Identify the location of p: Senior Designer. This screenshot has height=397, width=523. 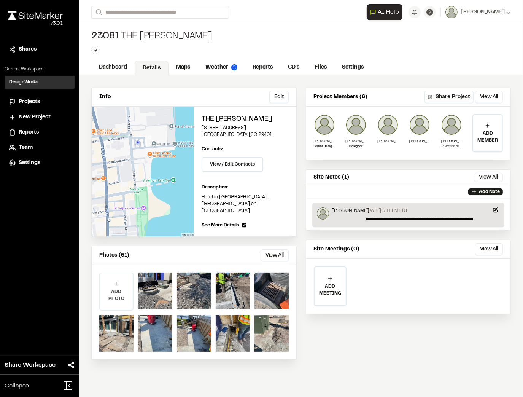
(325, 147).